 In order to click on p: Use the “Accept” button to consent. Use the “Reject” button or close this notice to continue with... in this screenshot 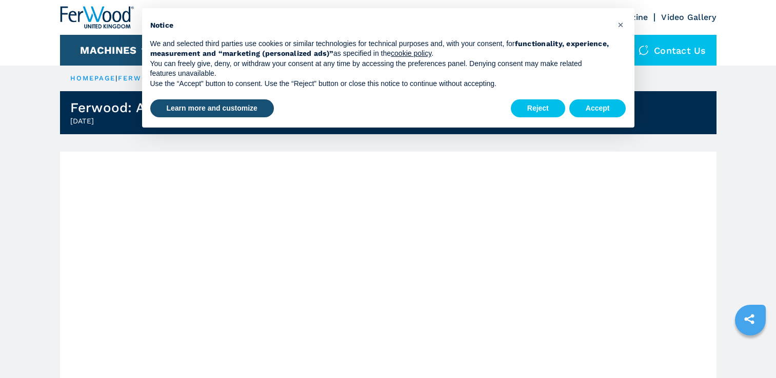, I will do `click(380, 84)`.